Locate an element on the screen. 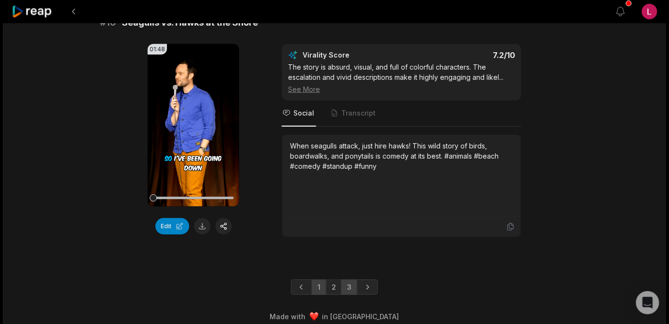  a: Page 1 is your current page is located at coordinates (319, 287).